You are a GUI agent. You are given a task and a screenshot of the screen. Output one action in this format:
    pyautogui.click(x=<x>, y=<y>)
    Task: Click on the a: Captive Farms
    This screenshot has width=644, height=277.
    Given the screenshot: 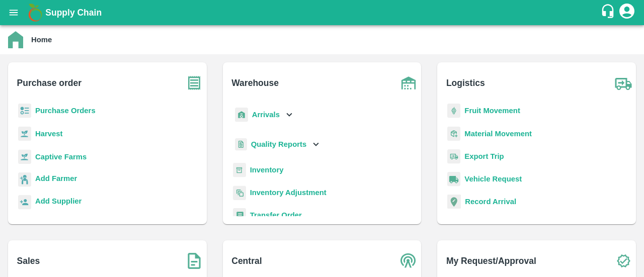 What is the action you would take?
    pyautogui.click(x=61, y=157)
    